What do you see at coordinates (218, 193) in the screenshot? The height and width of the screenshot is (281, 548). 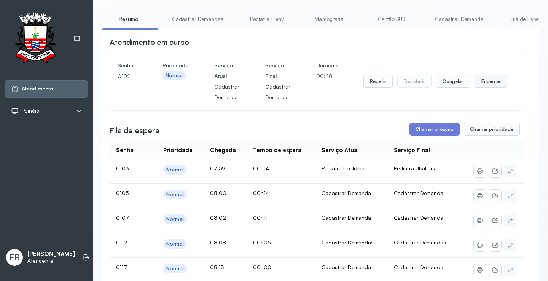 I see `span: 08:00` at bounding box center [218, 193].